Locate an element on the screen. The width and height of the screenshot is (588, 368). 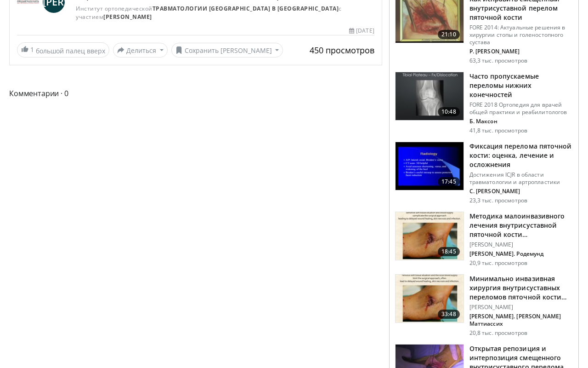
font: 41,8 тыс. просмотров is located at coordinates (499, 130).